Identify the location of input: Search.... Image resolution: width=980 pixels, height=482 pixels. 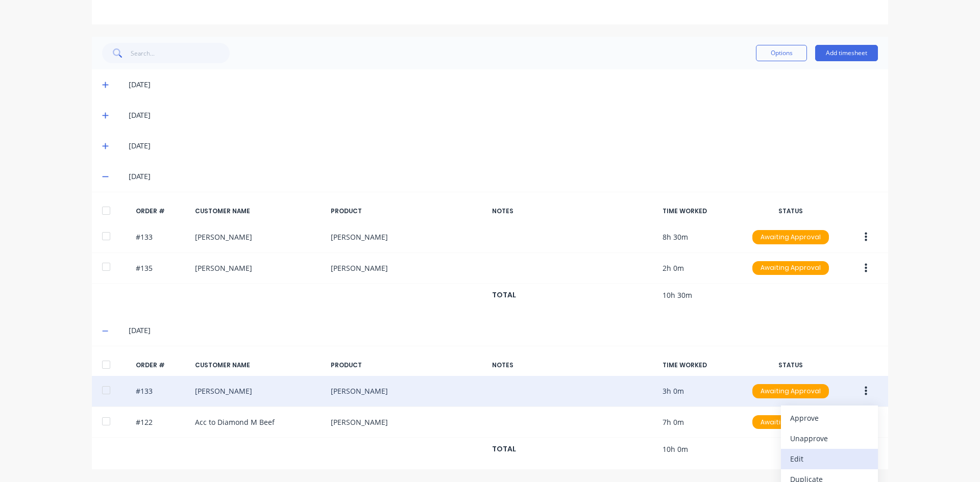
(180, 53).